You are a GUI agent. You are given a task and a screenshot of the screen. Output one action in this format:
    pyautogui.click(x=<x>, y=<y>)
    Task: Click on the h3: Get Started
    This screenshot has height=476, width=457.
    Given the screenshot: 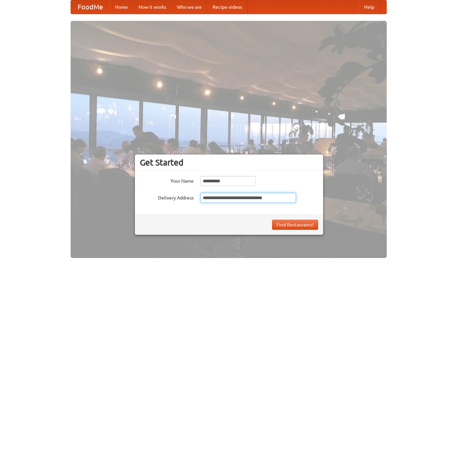 What is the action you would take?
    pyautogui.click(x=229, y=162)
    